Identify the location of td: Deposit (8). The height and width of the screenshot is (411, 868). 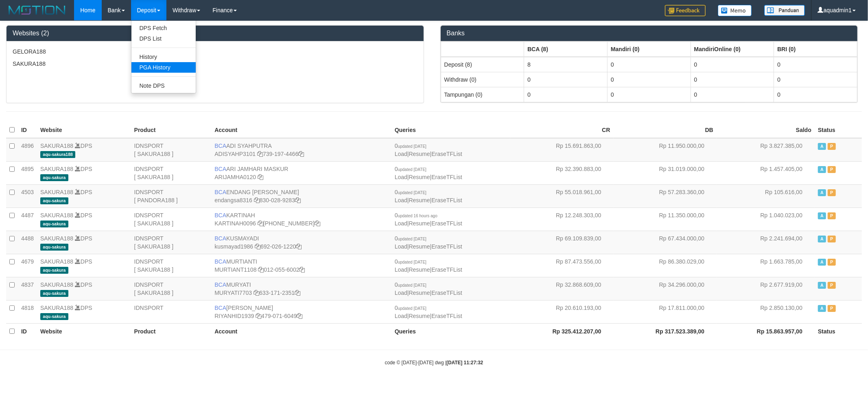
(482, 65).